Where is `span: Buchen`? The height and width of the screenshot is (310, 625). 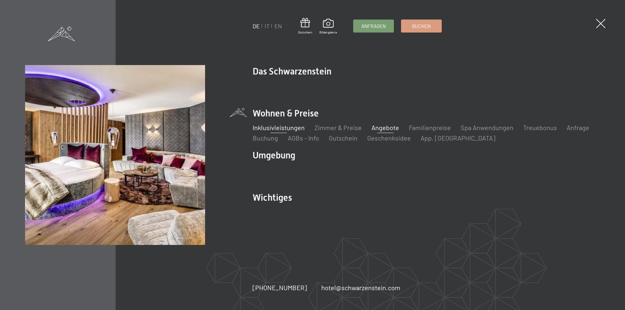 span: Buchen is located at coordinates (421, 26).